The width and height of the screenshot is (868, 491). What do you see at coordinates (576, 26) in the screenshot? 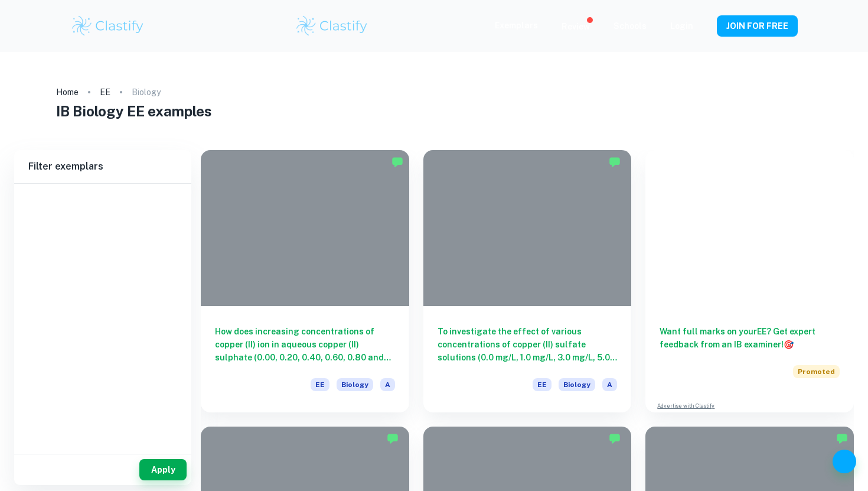
I see `p: Review` at bounding box center [576, 26].